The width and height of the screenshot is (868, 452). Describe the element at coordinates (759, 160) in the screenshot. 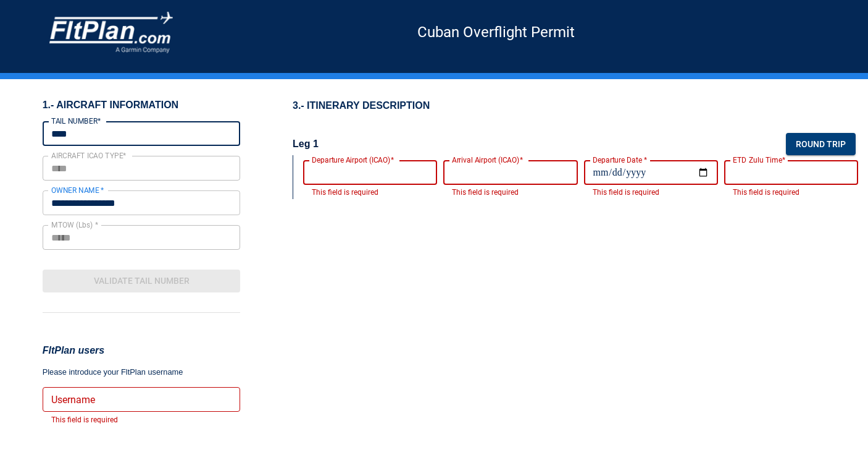

I see `label: ETD Zulu Time*` at that location.